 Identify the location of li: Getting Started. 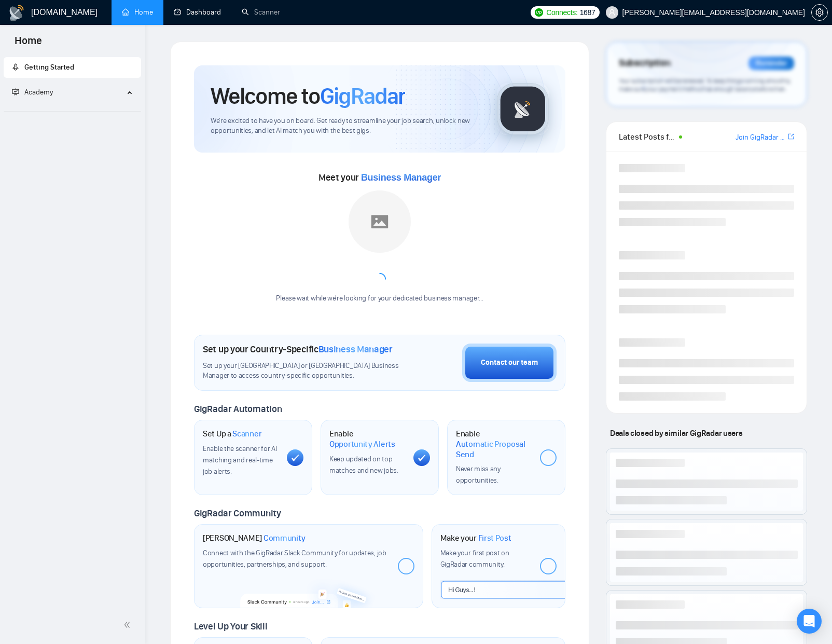
(72, 67).